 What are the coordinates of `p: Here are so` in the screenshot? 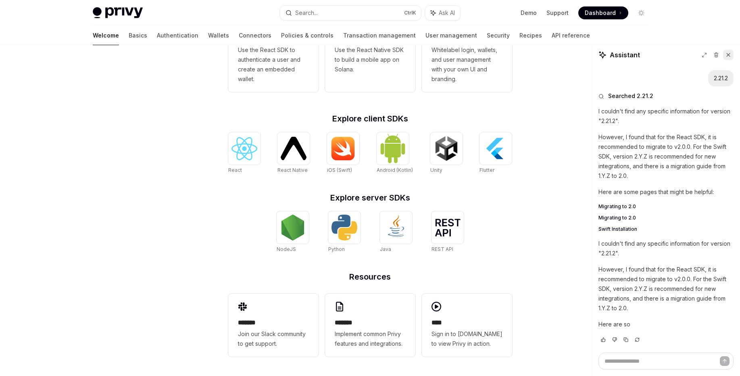 It's located at (666, 324).